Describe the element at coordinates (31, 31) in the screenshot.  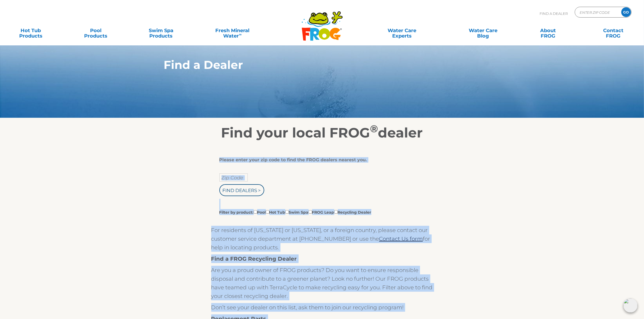
I see `a: Hot TubProducts` at that location.